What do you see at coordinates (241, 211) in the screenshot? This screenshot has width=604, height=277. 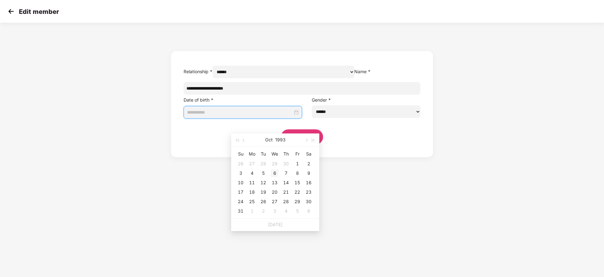 I see `td: 1993-10-31` at bounding box center [241, 211].